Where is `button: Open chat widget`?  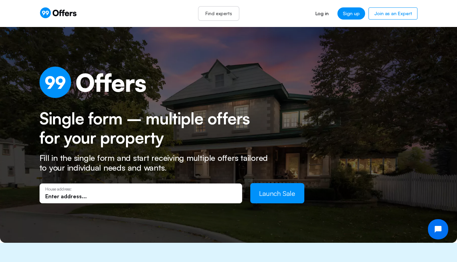 button: Open chat widget is located at coordinates (16, 16).